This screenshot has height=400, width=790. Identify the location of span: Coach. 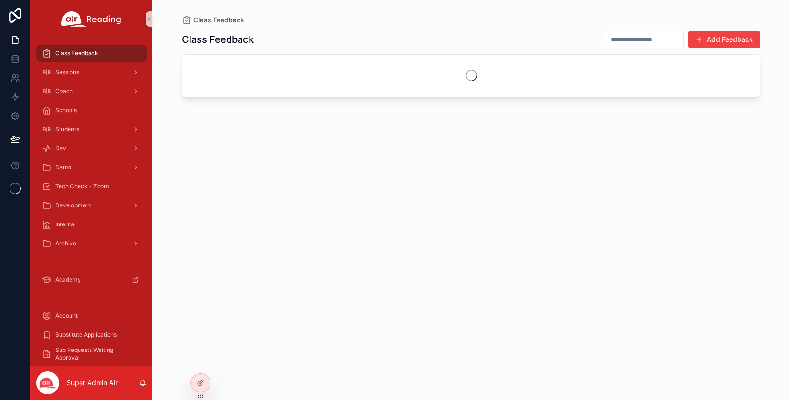
(64, 91).